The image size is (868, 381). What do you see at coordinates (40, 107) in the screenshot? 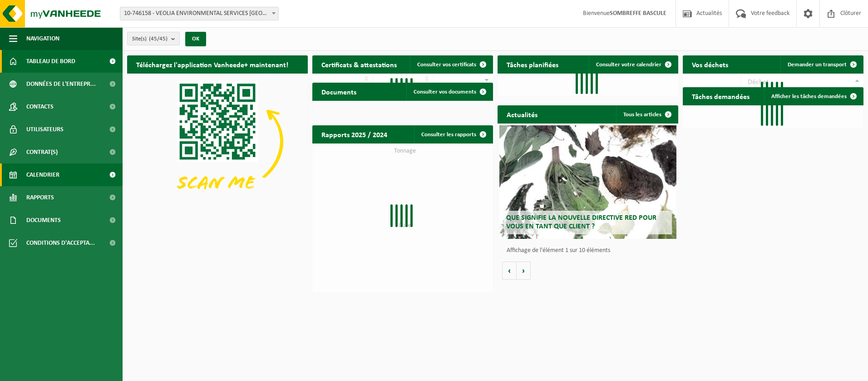
I see `span: Contacts` at bounding box center [40, 107].